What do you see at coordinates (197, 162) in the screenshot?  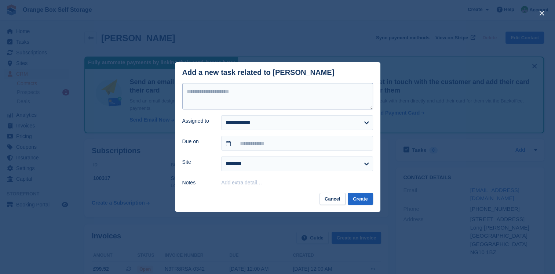 I see `label: Site` at bounding box center [197, 162].